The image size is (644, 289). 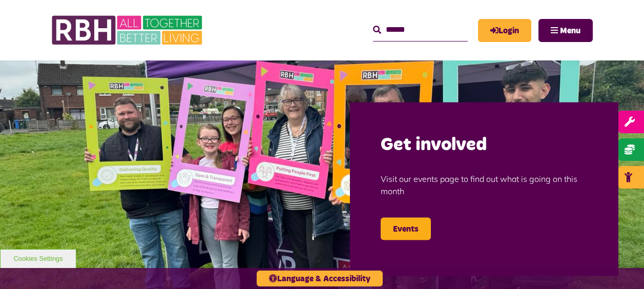 What do you see at coordinates (505, 30) in the screenshot?
I see `a: MyRBH` at bounding box center [505, 30].